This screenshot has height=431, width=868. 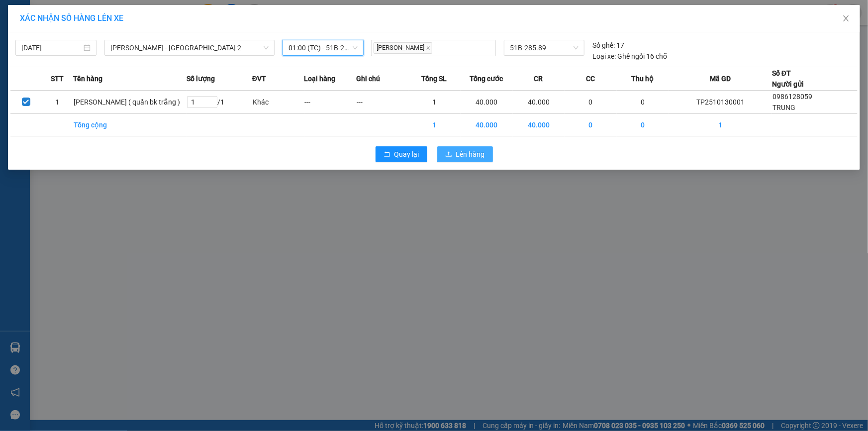 I want to click on span: ĐVT, so click(x=259, y=79).